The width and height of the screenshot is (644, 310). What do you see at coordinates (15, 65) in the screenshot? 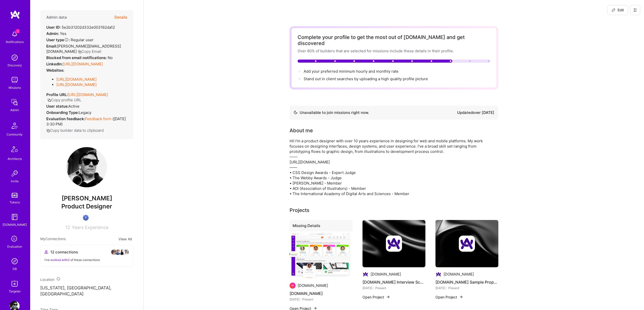
I see `div: Discovery` at bounding box center [15, 65].